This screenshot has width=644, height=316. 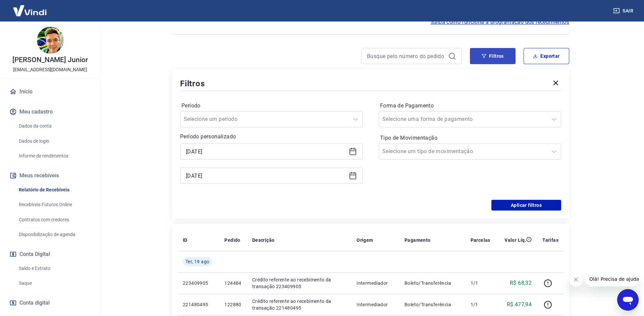 I want to click on input: Data final, so click(x=266, y=176).